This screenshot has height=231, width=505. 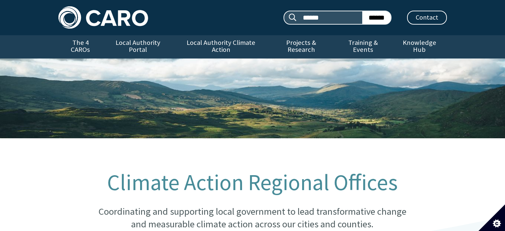 What do you see at coordinates (363, 47) in the screenshot?
I see `a: Training & Events` at bounding box center [363, 47].